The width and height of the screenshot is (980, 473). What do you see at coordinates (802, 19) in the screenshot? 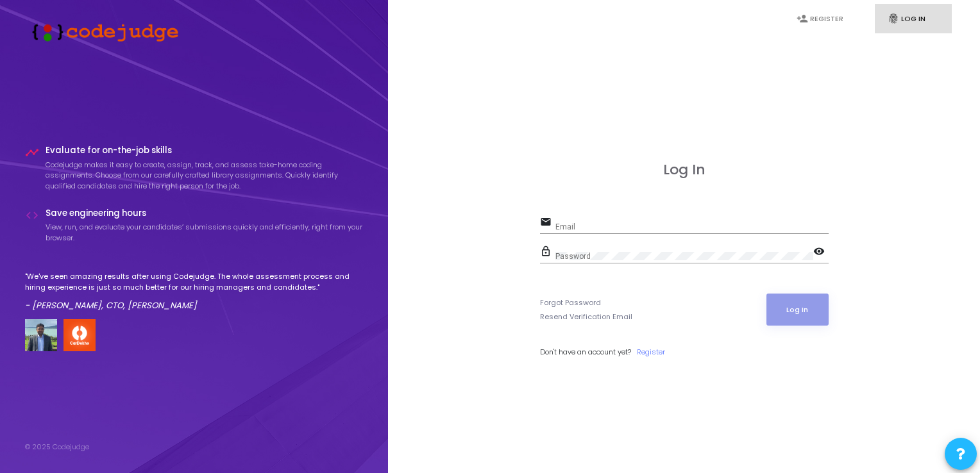
I see `i: person_add` at bounding box center [802, 19].